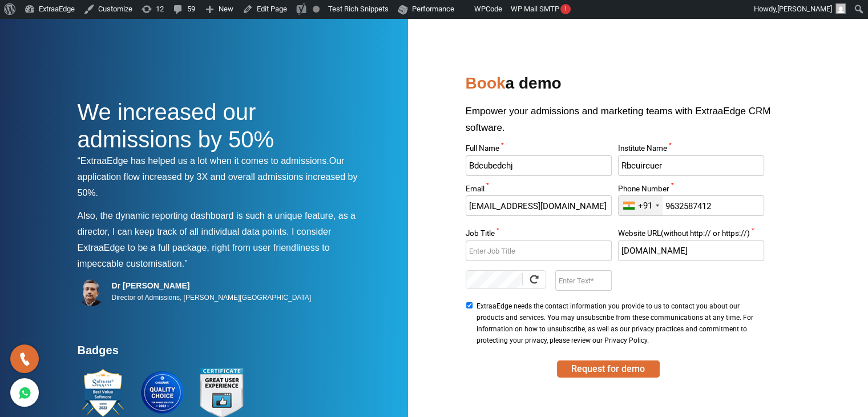 The image size is (868, 417). I want to click on input: Enter Phone Number, so click(691, 205).